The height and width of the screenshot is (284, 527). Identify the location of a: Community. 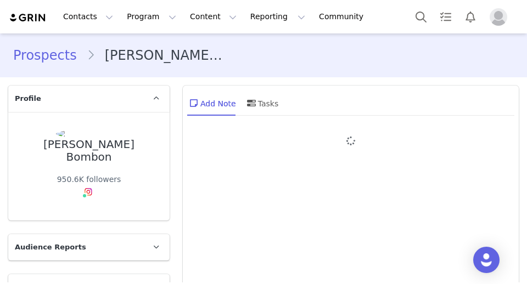
(344, 16).